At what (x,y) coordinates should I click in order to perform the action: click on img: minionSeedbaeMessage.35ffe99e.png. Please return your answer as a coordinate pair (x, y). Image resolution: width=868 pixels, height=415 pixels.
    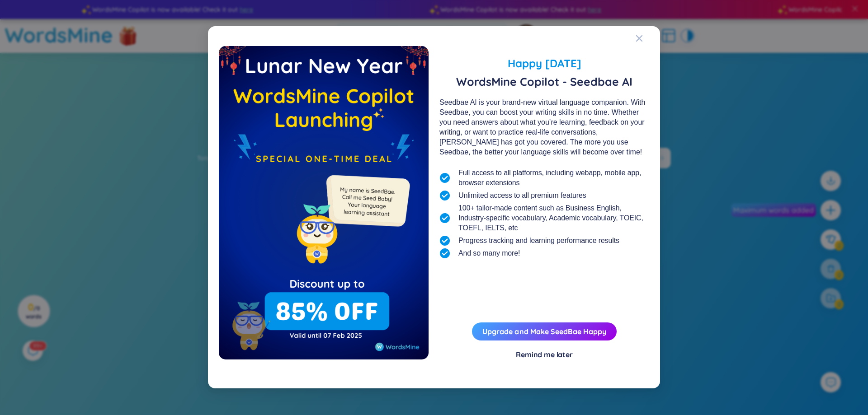
    Looking at the image, I should click on (367, 201).